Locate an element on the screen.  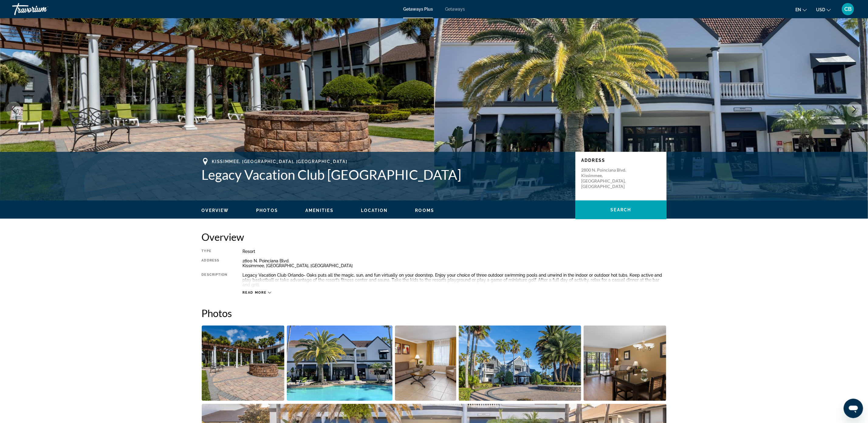
div: Type is located at coordinates (215, 252).